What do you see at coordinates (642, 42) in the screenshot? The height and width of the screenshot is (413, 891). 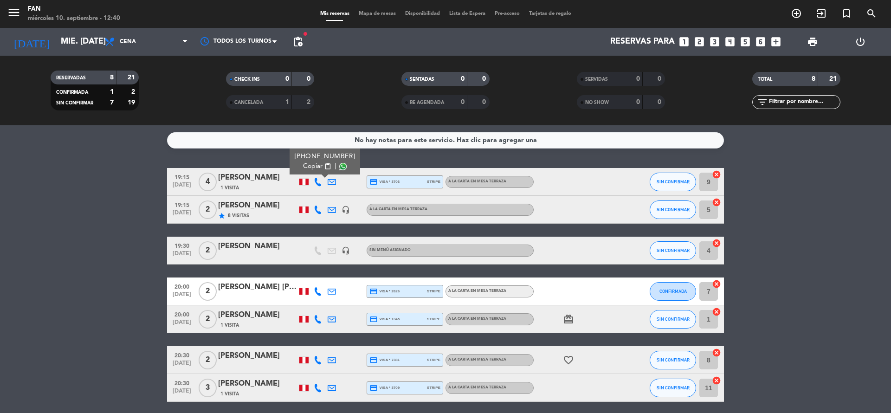 I see `span: Reservas para` at bounding box center [642, 42].